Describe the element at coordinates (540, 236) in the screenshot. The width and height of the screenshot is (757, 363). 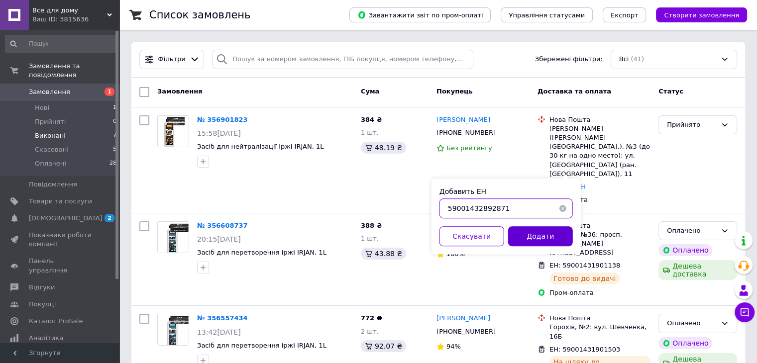
I see `button: Додати` at that location.